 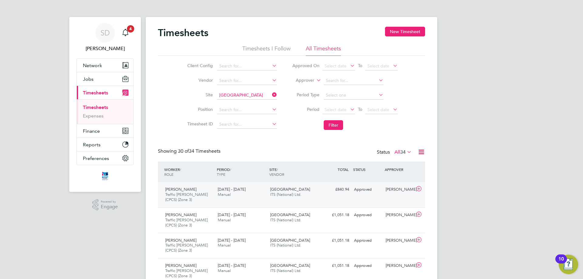 What do you see at coordinates (323, 50) in the screenshot?
I see `li: All Timesheets` at bounding box center [323, 50].